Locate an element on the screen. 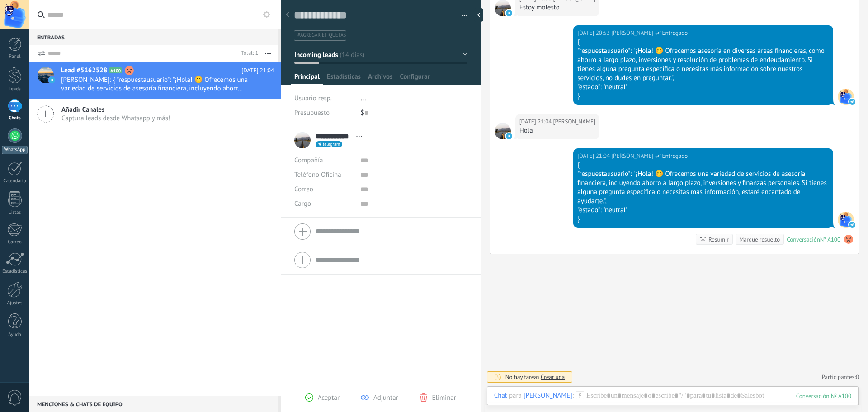  div: Estoy molesto is located at coordinates (557, 8).